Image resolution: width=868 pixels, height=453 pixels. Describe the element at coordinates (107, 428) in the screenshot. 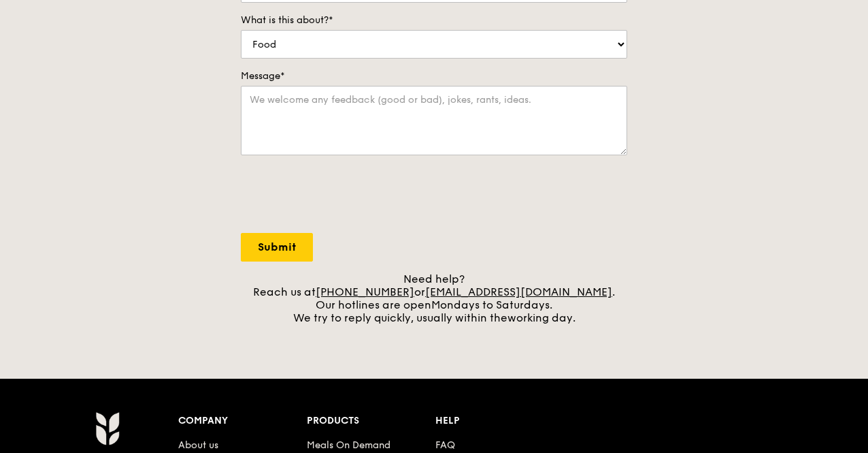

I see `img: Grain` at that location.